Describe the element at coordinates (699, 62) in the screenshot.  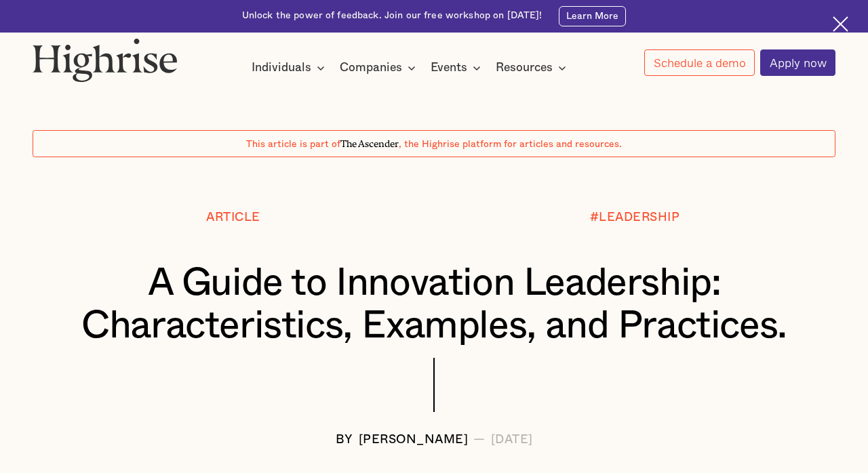
I see `a: Schedule a demo` at that location.